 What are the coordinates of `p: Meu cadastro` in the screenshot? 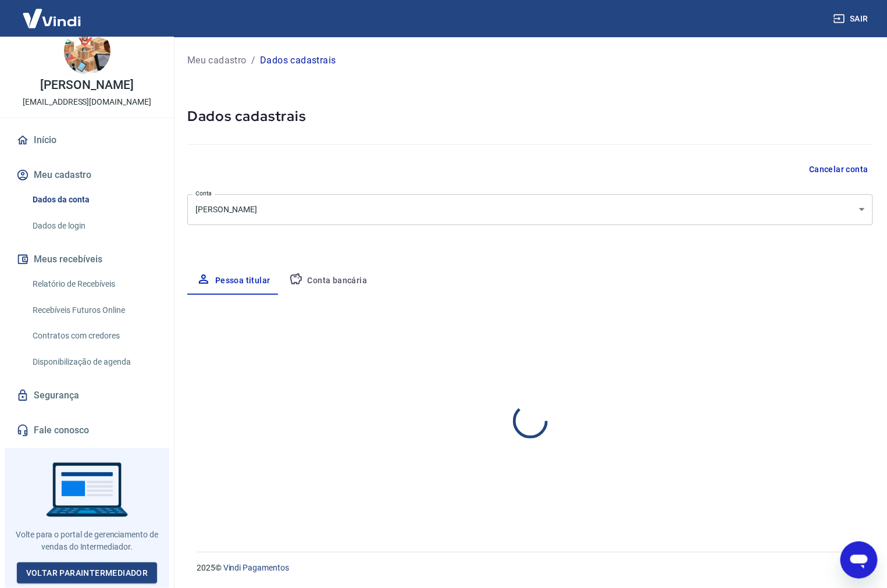 It's located at (217, 60).